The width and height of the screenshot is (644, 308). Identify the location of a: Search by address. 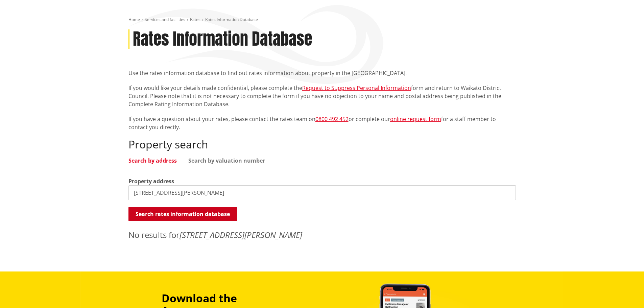
(152, 161).